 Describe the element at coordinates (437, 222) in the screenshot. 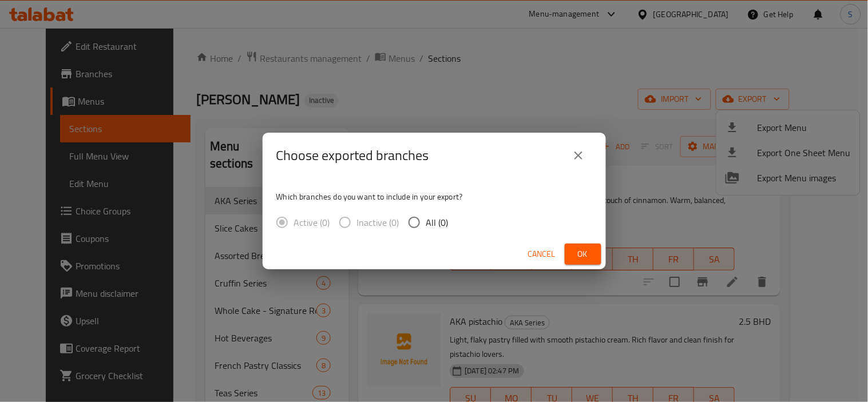

I see `span: All (0)` at that location.